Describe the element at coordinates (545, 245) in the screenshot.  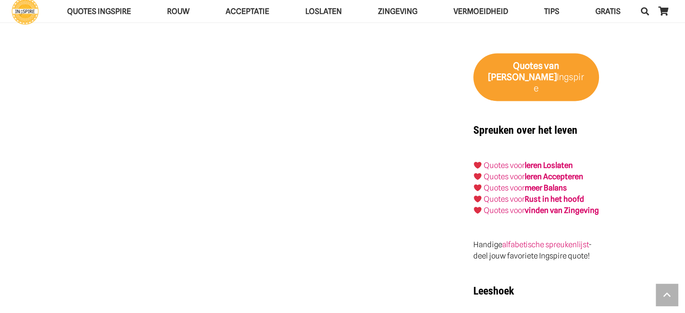
I see `a: alfabetische spreukenlijst` at that location.